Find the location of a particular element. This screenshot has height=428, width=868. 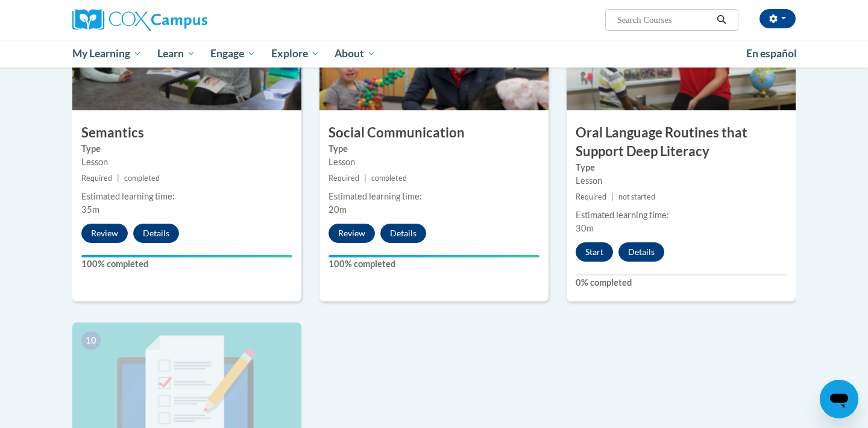

a: Engage is located at coordinates (233, 54).